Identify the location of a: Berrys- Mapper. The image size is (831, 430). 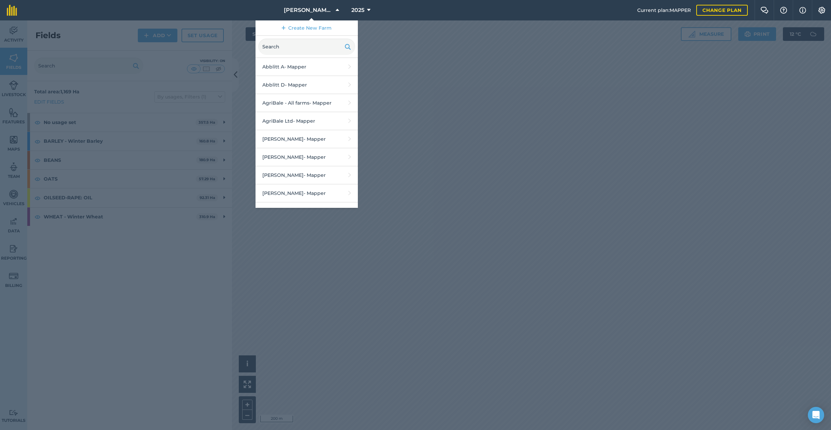
(307, 211).